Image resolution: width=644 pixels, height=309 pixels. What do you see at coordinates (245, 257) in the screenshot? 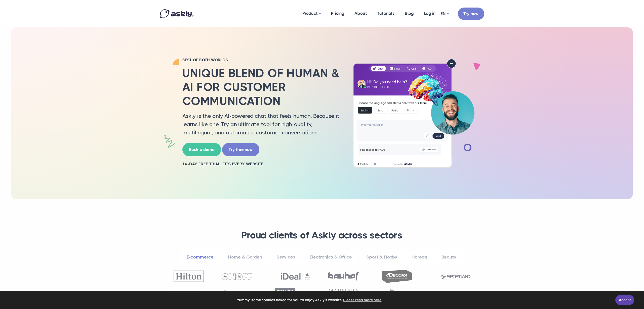
I see `a: Home & Garden` at bounding box center [245, 257].